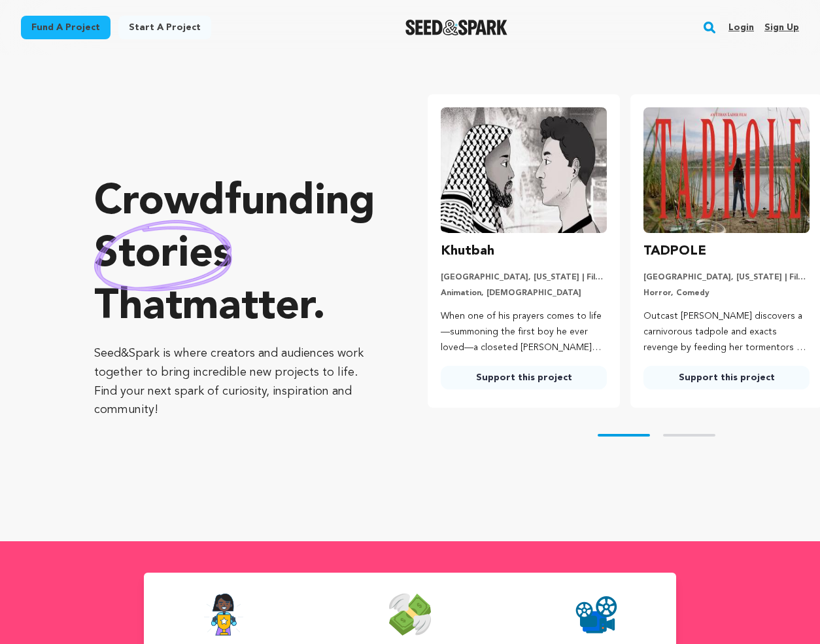 Image resolution: width=820 pixels, height=644 pixels. What do you see at coordinates (65, 27) in the screenshot?
I see `a: Fund a project` at bounding box center [65, 27].